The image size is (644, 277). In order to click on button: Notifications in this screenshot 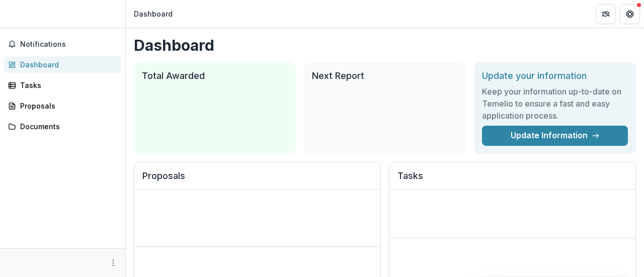, I will do `click(62, 44)`.